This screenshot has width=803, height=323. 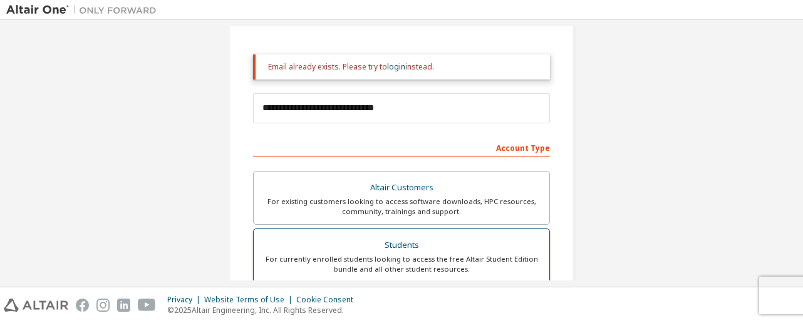 I want to click on img: Altair One, so click(x=85, y=10).